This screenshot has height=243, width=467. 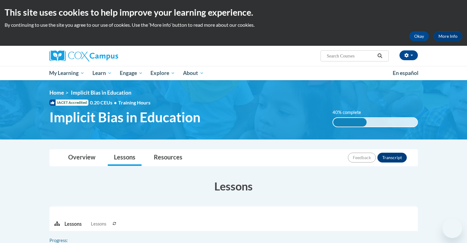 I want to click on span: Explore, so click(x=163, y=73).